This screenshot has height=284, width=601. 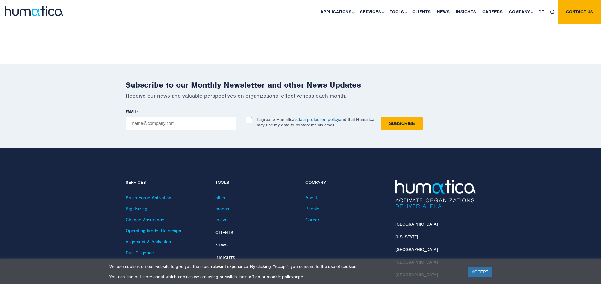 What do you see at coordinates (318, 120) in the screenshot?
I see `a: data protection policy` at bounding box center [318, 120].